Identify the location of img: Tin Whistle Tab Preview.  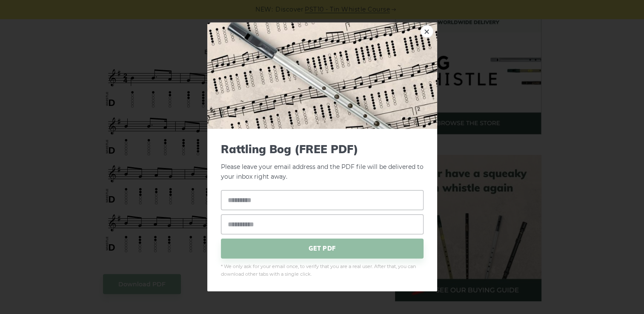
(322, 76).